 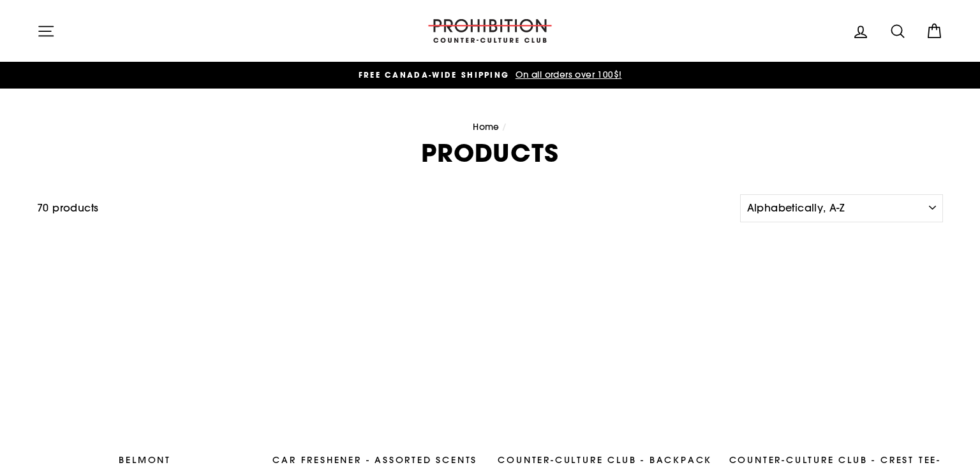 What do you see at coordinates (490, 31) in the screenshot?
I see `img: PROHIBITION COUNTER-CULTURE CLUB` at bounding box center [490, 31].